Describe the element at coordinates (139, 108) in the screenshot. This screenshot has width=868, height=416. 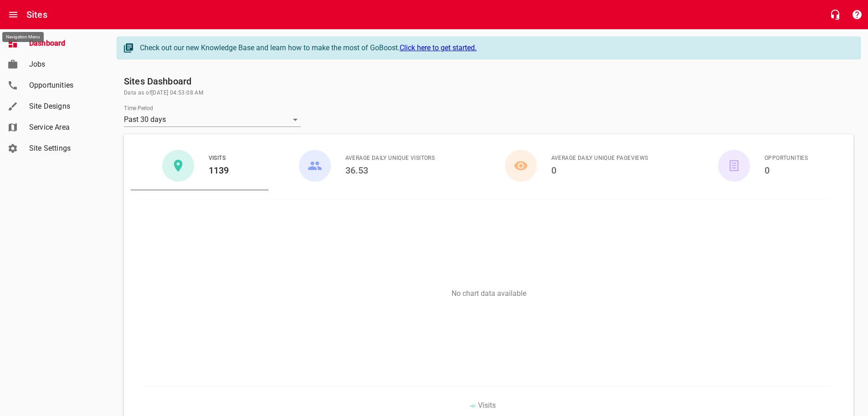
I see `label: Time Period` at that location.